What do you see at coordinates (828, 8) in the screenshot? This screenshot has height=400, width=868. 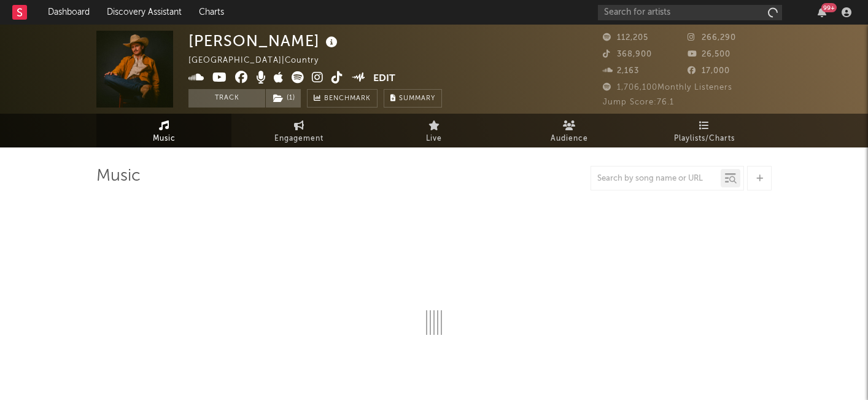 I see `div: 99 +` at bounding box center [828, 8].